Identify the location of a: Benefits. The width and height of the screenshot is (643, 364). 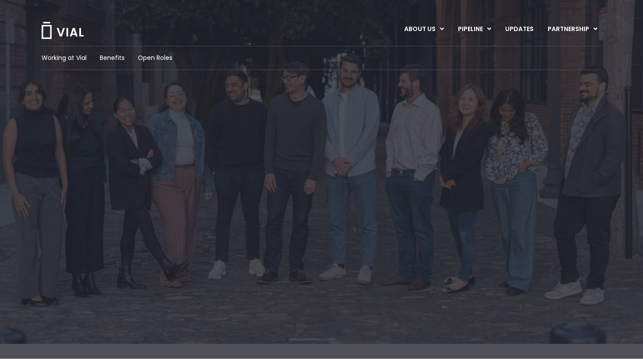
(112, 58).